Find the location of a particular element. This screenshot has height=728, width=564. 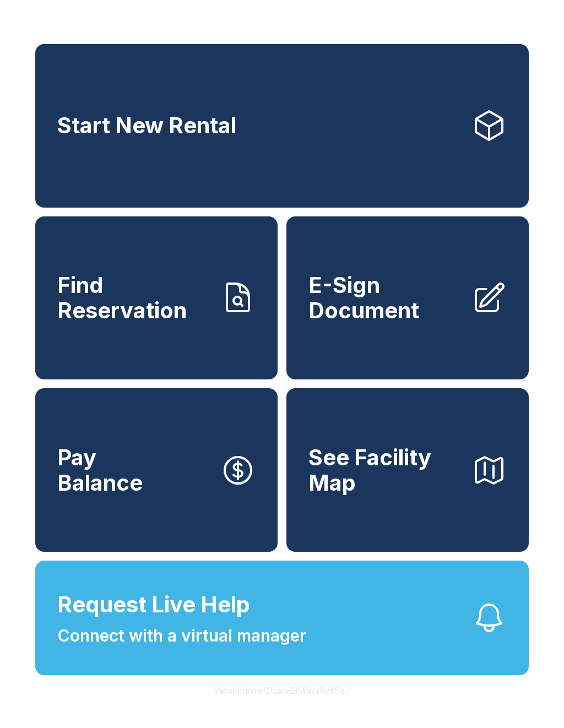

button: See Facility Map is located at coordinates (408, 470).